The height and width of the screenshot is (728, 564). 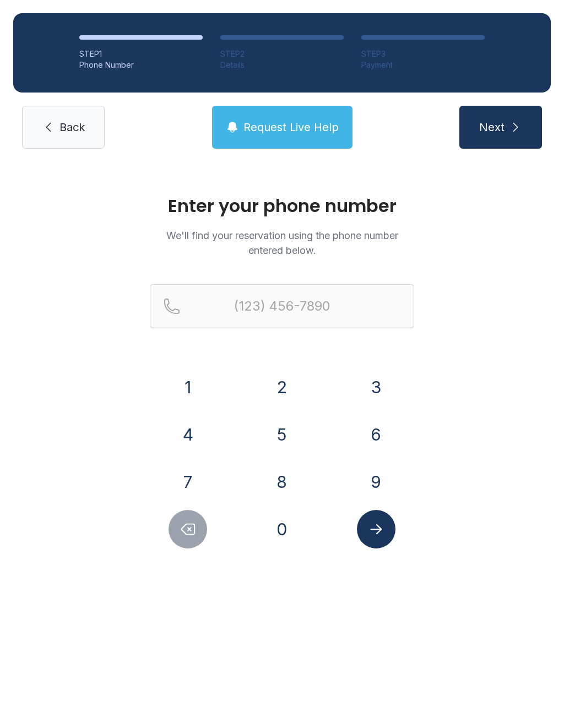 What do you see at coordinates (282, 243) in the screenshot?
I see `p: We'll find your reservation using the phone number entered below.` at bounding box center [282, 243].